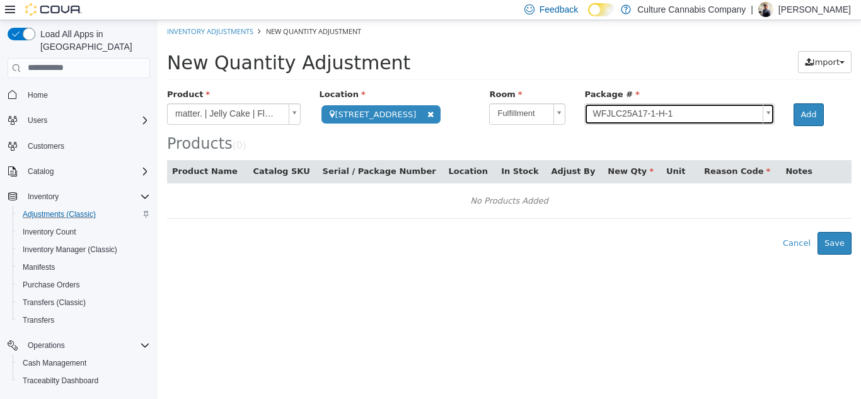 The width and height of the screenshot is (861, 399). Describe the element at coordinates (46, 146) in the screenshot. I see `a: Customers` at that location.